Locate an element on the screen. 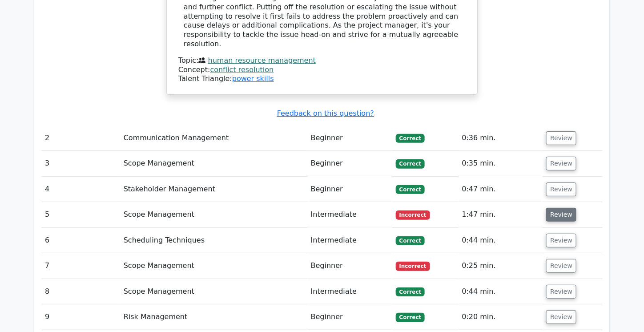 The image size is (644, 332). td: Stakeholder Management is located at coordinates (213, 189).